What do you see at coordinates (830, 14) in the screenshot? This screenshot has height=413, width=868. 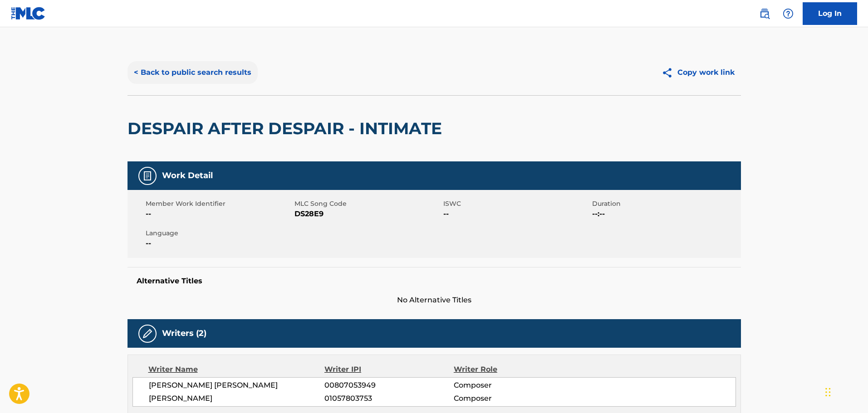 I see `a: Log In` at bounding box center [830, 14].